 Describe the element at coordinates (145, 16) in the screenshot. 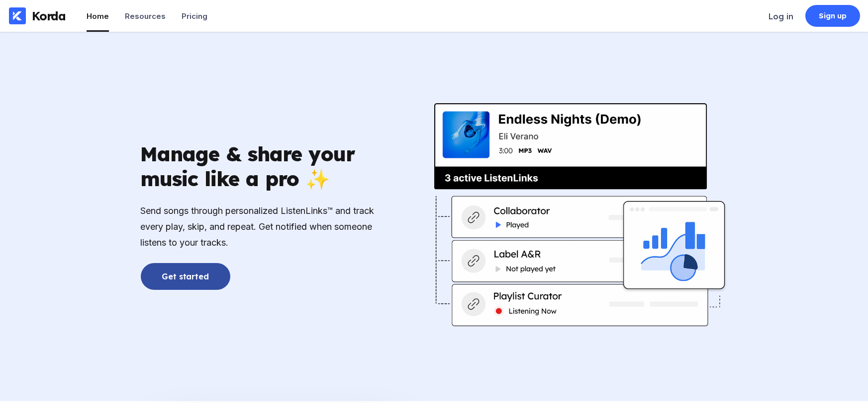

I see `div: Resources` at that location.